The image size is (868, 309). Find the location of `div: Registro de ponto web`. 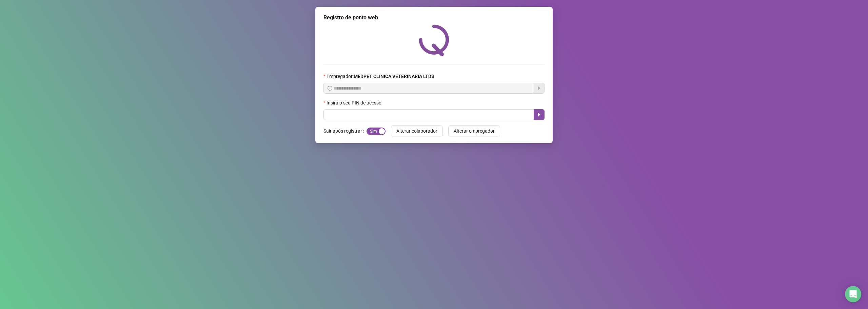

div: Registro de ponto web is located at coordinates (434, 18).